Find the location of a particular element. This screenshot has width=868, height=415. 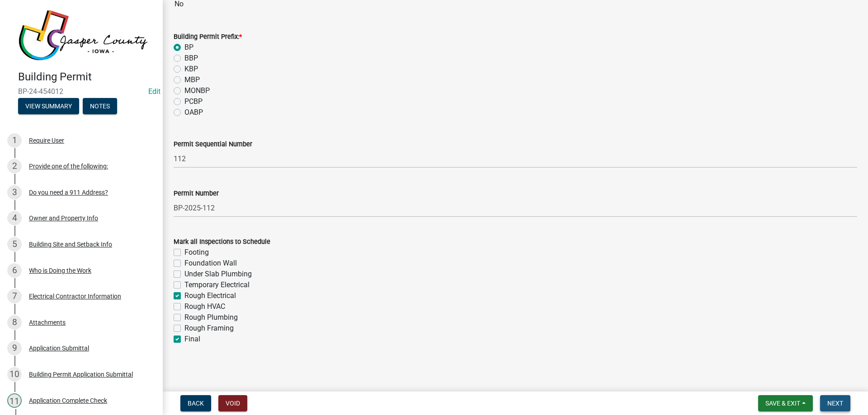

div: 1 is located at coordinates (14, 141).